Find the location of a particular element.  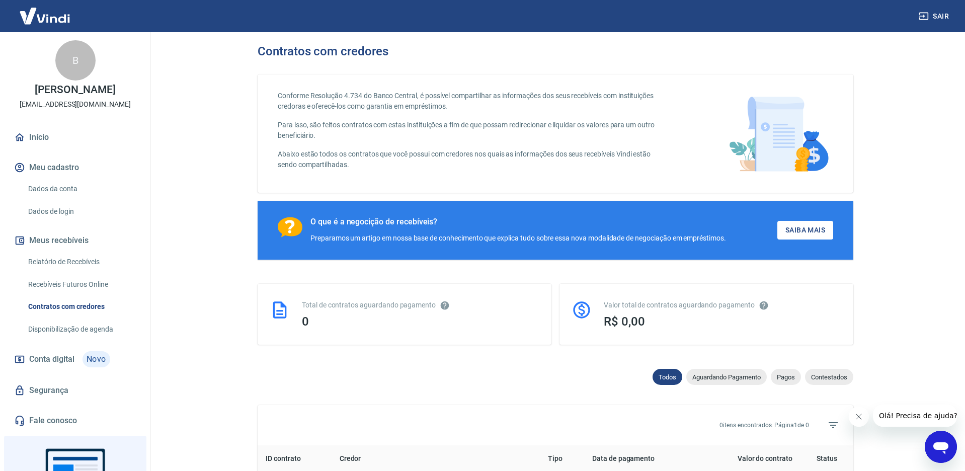

div: Total de contratos aguardando pagamento is located at coordinates (421, 305).